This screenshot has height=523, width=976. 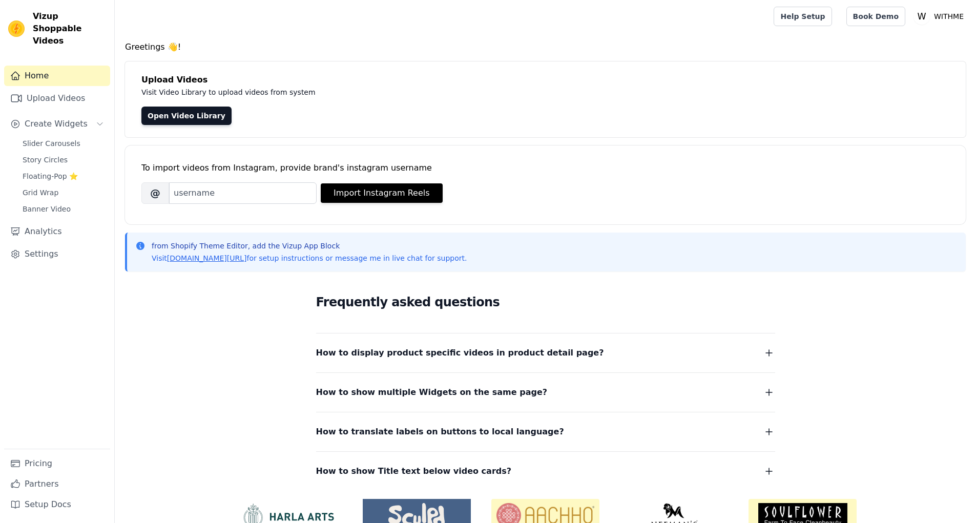 What do you see at coordinates (57, 232) in the screenshot?
I see `a: Analytics` at bounding box center [57, 232].